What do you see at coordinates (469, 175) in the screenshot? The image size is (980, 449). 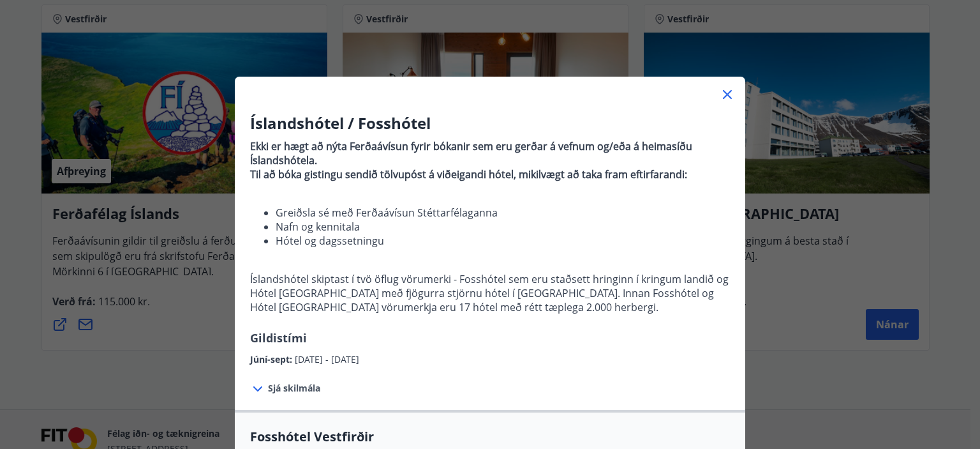 I see `strong: Til að bóka gistingu sendið tölvupóst á viðeigandi hótel, mikilvægt að taka fram eftirfarandi:` at bounding box center [469, 175].